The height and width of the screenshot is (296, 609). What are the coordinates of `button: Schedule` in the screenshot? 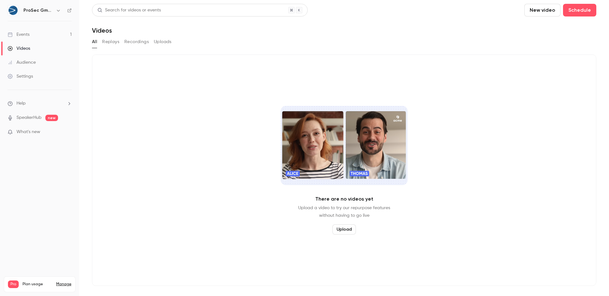 It's located at (579, 10).